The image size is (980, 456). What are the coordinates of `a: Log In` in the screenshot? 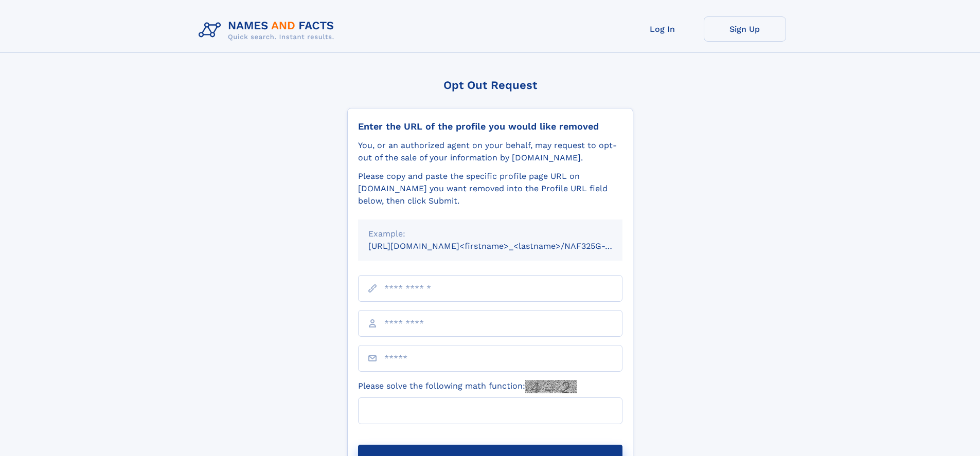 It's located at (662, 29).